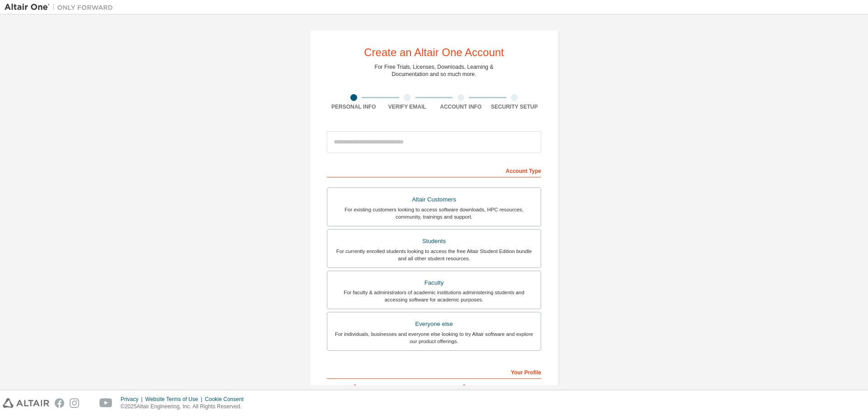  I want to click on p: © 2025 Altair Engineering, Inc. All Rights Reserved., so click(185, 406).